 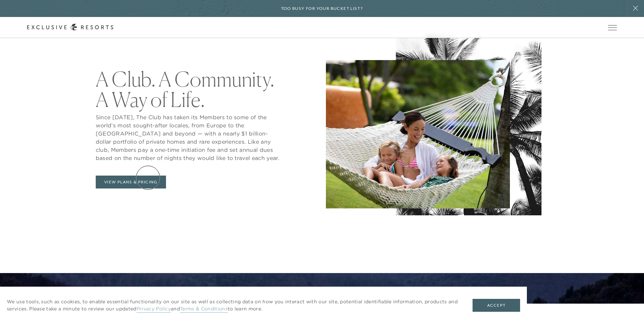 What do you see at coordinates (322, 9) in the screenshot?
I see `h6: Too busy for your bucket list?` at bounding box center [322, 9].